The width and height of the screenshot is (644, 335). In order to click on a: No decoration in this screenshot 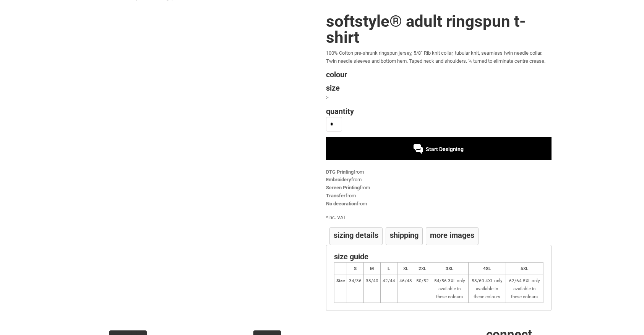, I will do `click(341, 204)`.